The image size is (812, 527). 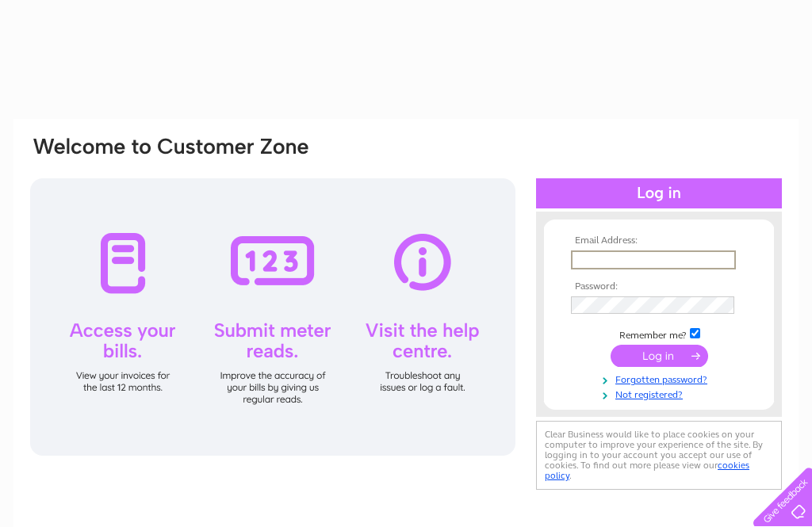 What do you see at coordinates (660, 378) in the screenshot?
I see `a: Forgotten password?` at bounding box center [660, 378].